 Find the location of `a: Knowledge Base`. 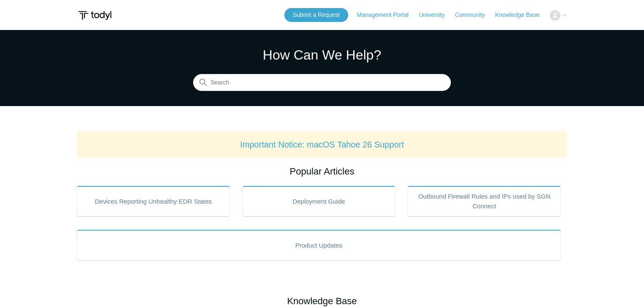

a: Knowledge Base is located at coordinates (522, 15).